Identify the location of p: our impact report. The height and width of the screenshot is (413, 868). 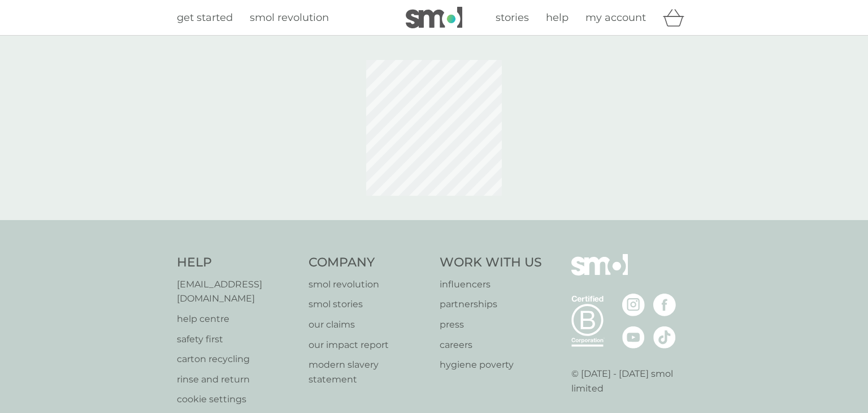
(369, 345).